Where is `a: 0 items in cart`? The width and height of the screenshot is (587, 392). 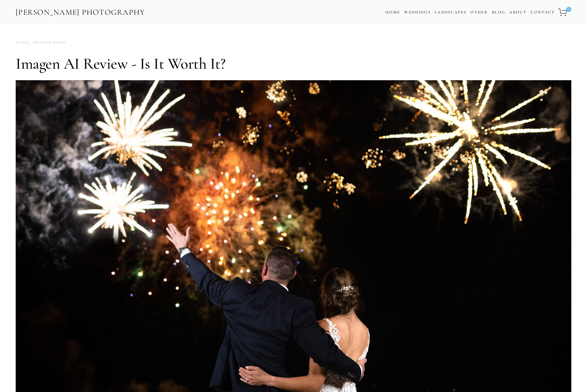
a: 0 items in cart is located at coordinates (564, 12).